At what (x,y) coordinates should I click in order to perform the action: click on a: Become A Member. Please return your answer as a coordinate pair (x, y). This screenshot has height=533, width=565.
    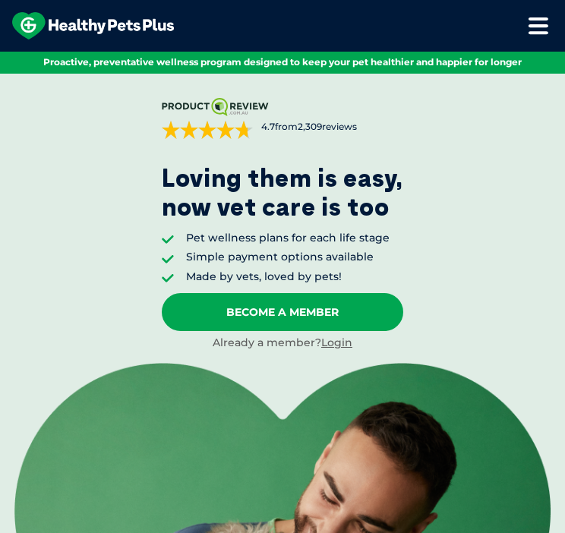
    Looking at the image, I should click on (282, 312).